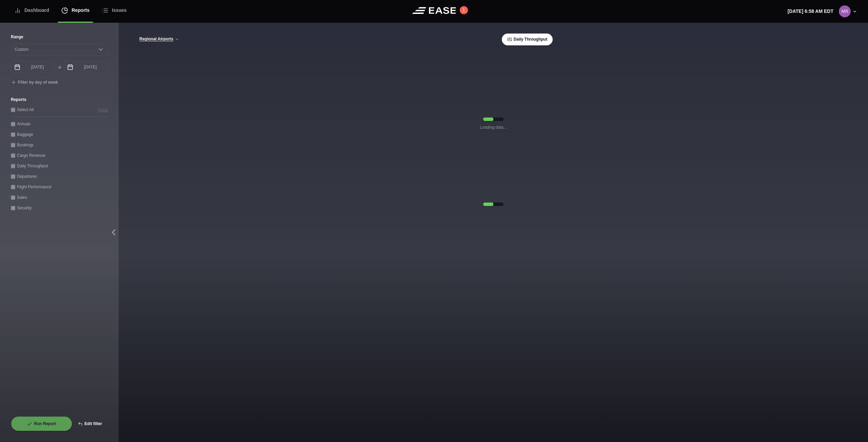 This screenshot has height=442, width=868. I want to click on b: Loading data..., so click(493, 127).